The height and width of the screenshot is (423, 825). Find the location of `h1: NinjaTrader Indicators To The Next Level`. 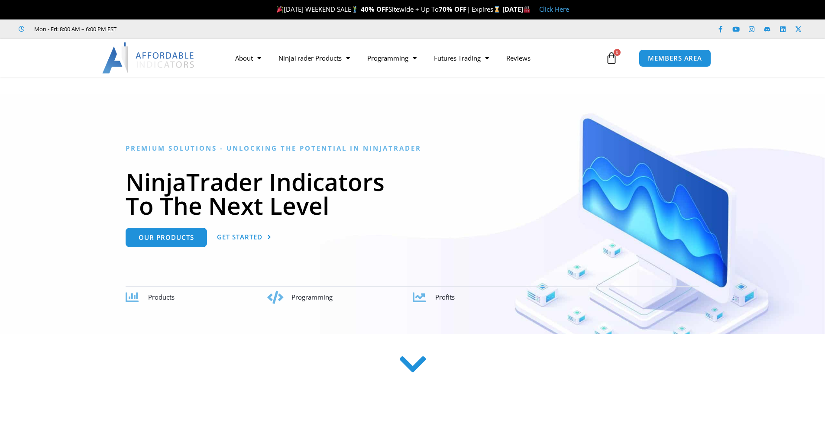

h1: NinjaTrader Indicators To The Next Level is located at coordinates (412, 194).